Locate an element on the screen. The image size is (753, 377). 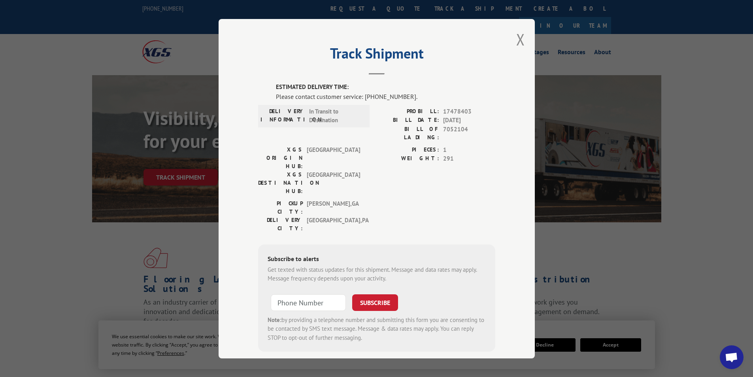
input: Phone Number is located at coordinates (308, 302).